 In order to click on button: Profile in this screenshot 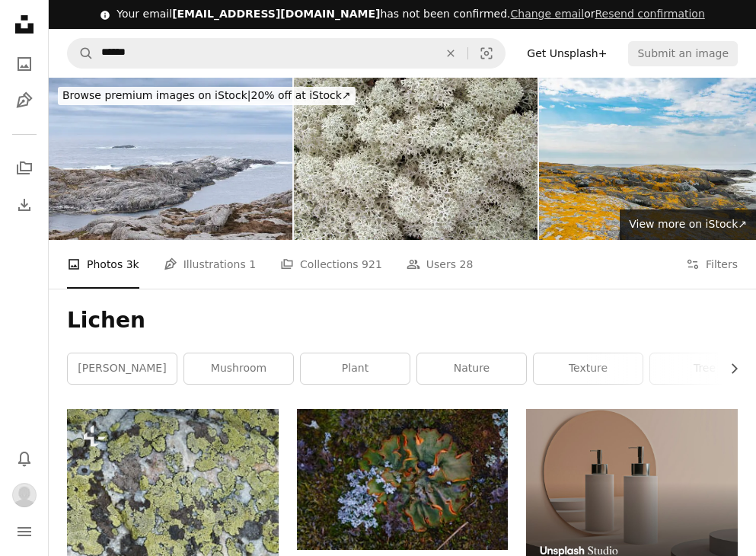, I will do `click(25, 495)`.